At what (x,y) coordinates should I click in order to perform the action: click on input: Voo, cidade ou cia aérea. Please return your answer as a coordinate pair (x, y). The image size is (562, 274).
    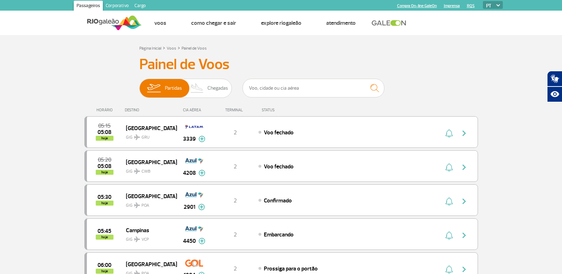
    Looking at the image, I should click on (313, 88).